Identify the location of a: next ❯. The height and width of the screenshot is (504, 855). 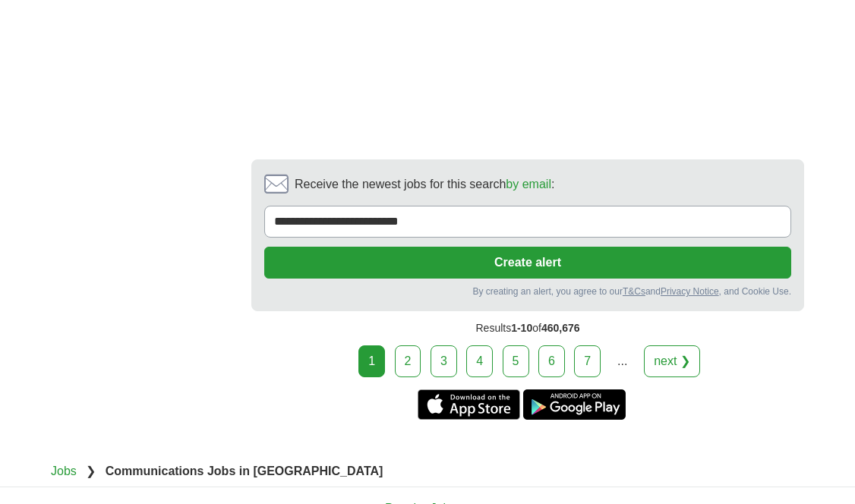
(672, 361).